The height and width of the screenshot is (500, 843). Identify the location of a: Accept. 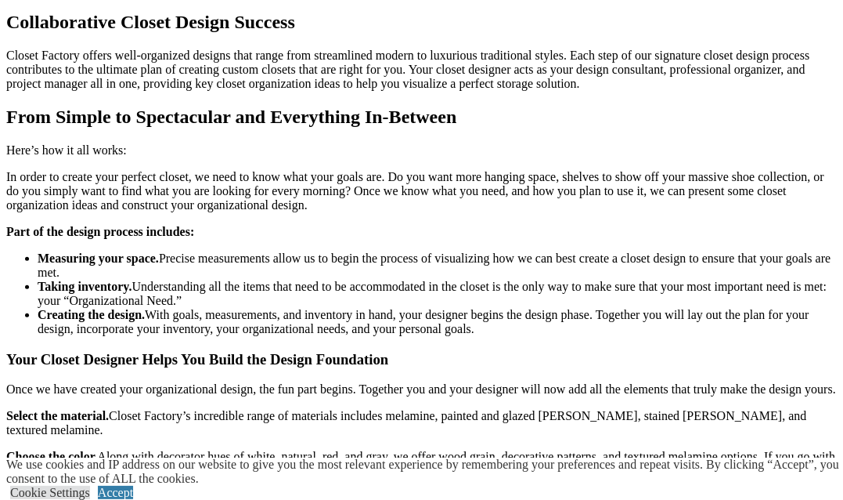
(115, 492).